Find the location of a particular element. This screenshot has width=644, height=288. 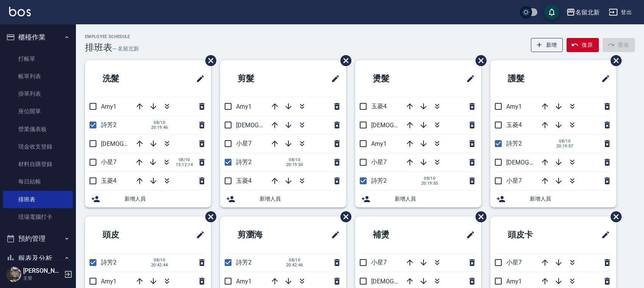

span: 20:19:55 is located at coordinates (430, 183).